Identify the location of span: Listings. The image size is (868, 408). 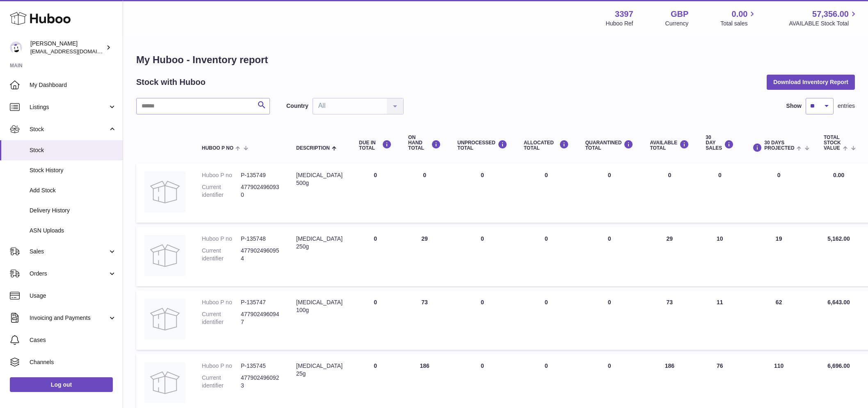
(68, 107).